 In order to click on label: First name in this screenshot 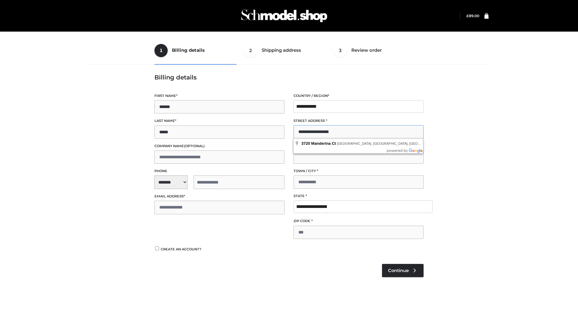, I will do `click(219, 96)`.